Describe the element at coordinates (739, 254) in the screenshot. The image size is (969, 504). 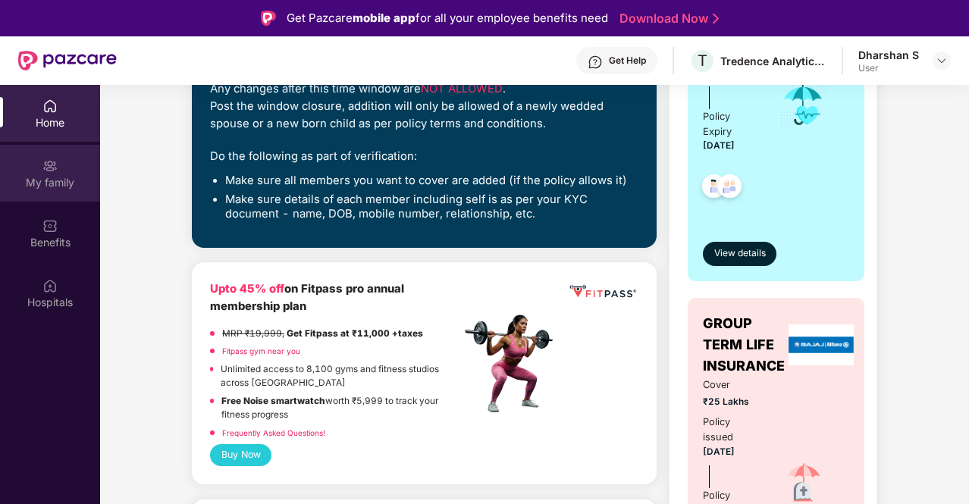
I see `button: View details` at that location.